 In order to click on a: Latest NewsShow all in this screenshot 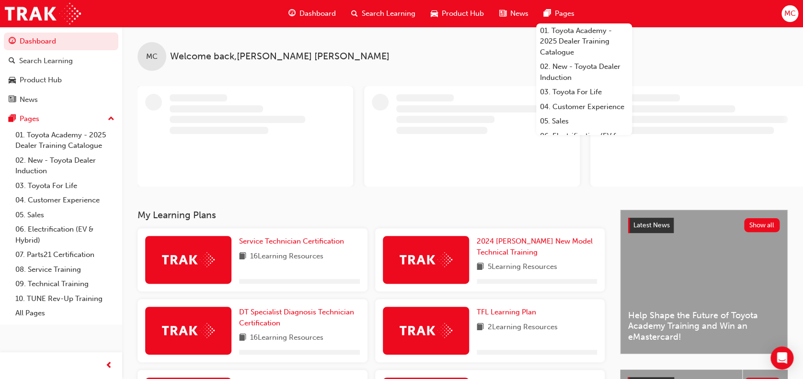, I will do `click(704, 226)`.